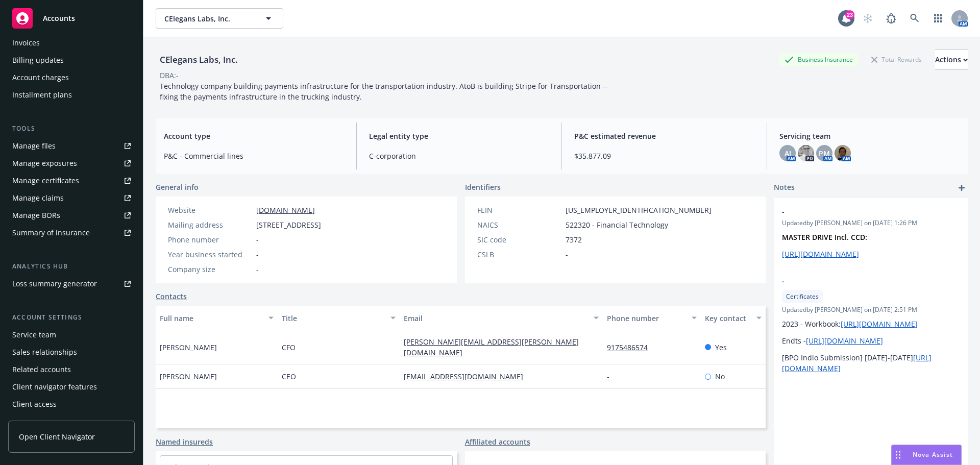 The height and width of the screenshot is (465, 980). What do you see at coordinates (501, 318) in the screenshot?
I see `button: Email` at bounding box center [501, 318].